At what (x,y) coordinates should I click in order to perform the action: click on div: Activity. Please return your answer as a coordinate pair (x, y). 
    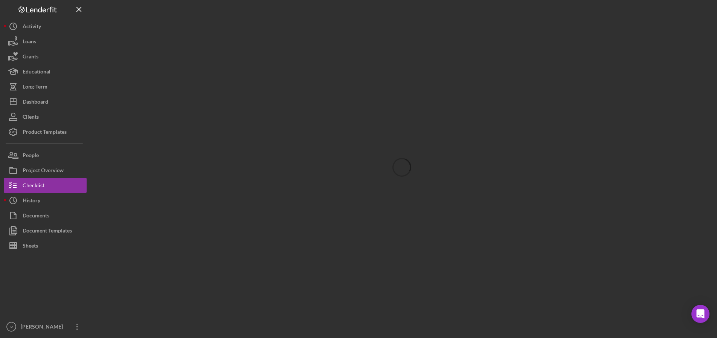
    Looking at the image, I should click on (32, 27).